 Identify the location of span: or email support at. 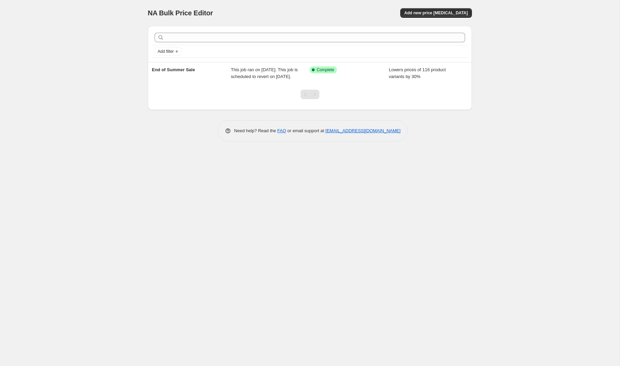
(306, 131).